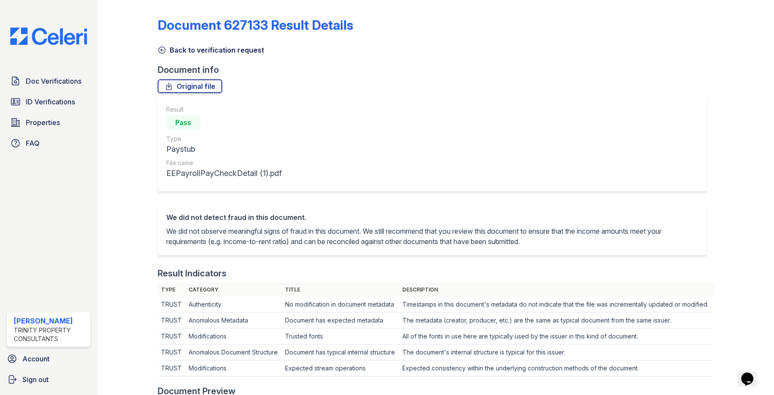 The height and width of the screenshot is (395, 774). I want to click on td: Document has expected metadata, so click(340, 320).